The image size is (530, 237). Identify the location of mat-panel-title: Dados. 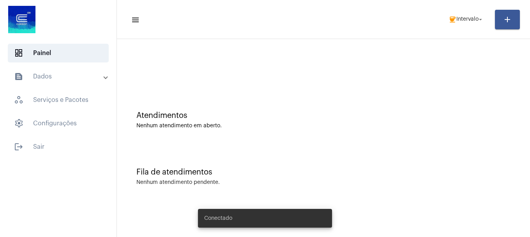
(59, 76).